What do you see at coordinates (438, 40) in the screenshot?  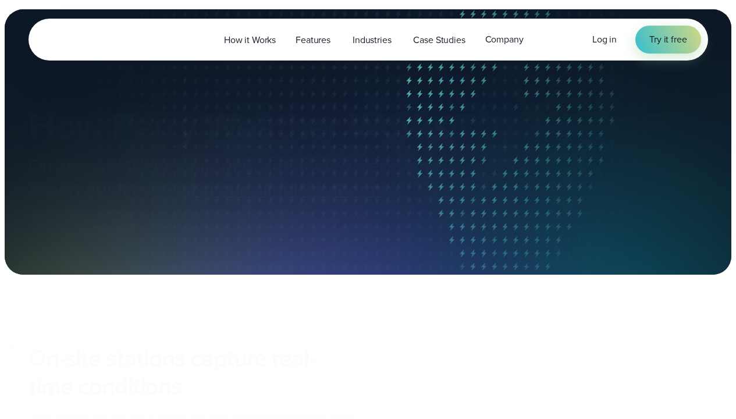 I see `a: Case Studies` at bounding box center [438, 40].